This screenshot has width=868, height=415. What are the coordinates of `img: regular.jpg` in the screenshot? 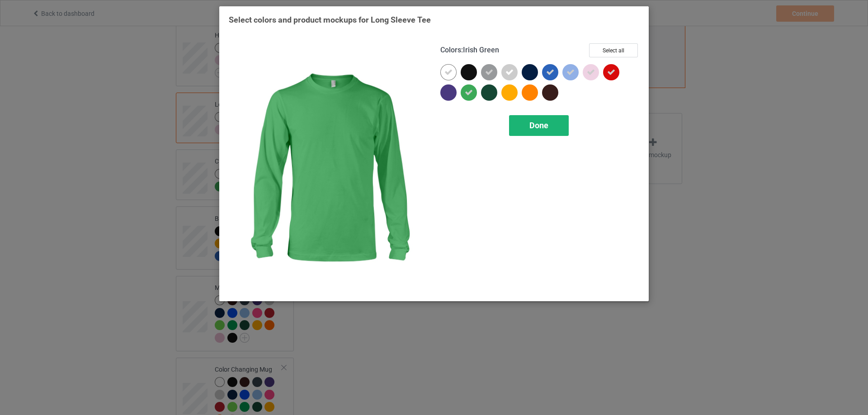 It's located at (328, 167).